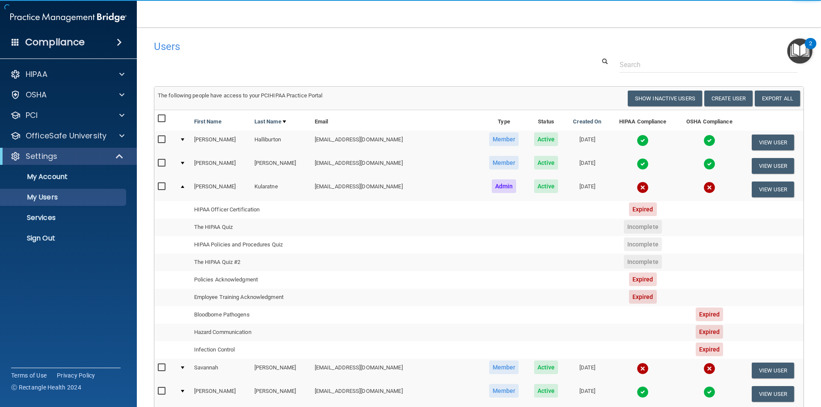 Image resolution: width=821 pixels, height=407 pixels. What do you see at coordinates (67, 74) in the screenshot?
I see `a: HIPAA` at bounding box center [67, 74].